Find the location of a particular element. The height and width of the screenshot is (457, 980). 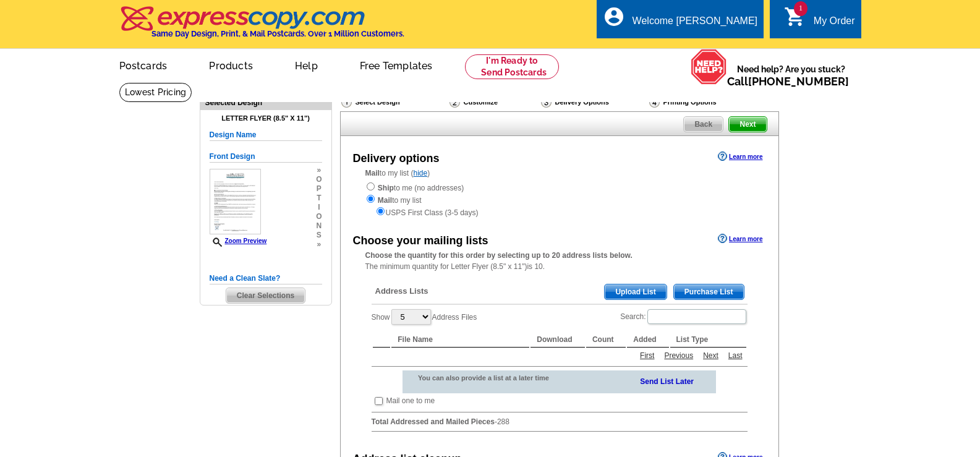

div: to me (no addresses) to my list is located at coordinates (559, 200).